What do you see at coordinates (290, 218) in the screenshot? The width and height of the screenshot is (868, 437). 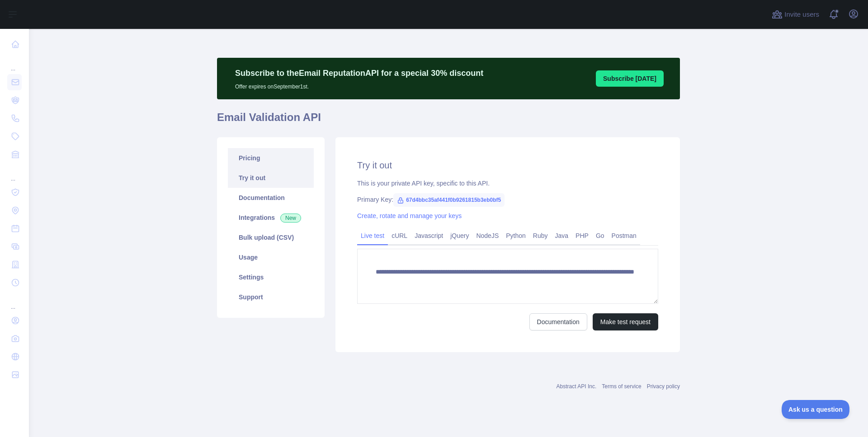 I see `span: New` at bounding box center [290, 218].